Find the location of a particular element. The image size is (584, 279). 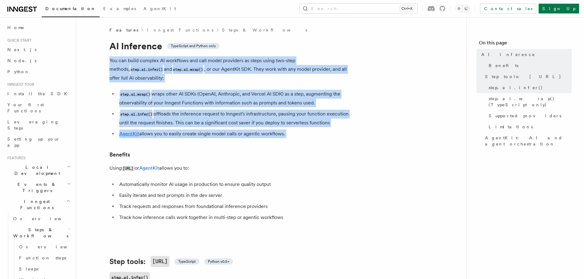

a: Node.js is located at coordinates (38, 61).